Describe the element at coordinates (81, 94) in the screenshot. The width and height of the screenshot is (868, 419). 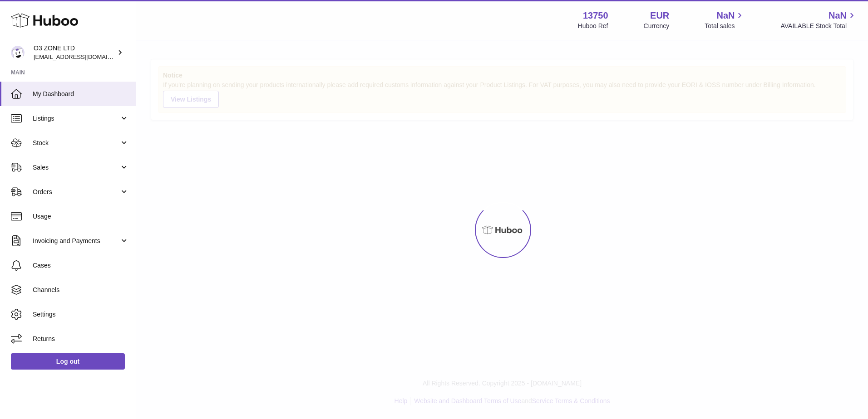
I see `span: My Dashboard` at that location.